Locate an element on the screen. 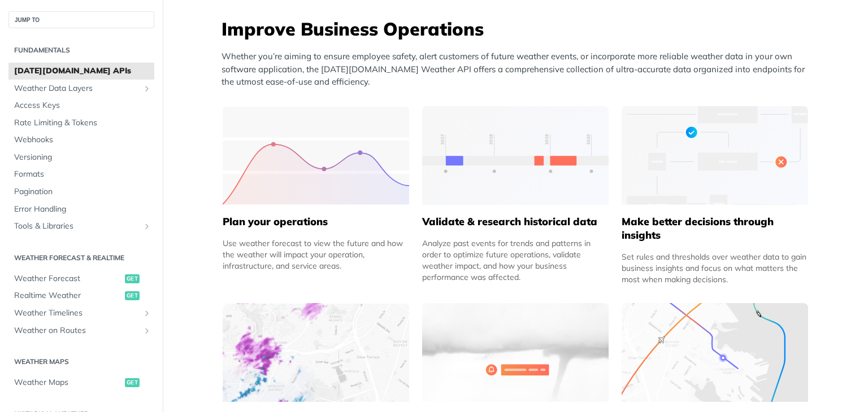  img: 994b3d6-mask-group-32x.svg is located at coordinates (715, 352).